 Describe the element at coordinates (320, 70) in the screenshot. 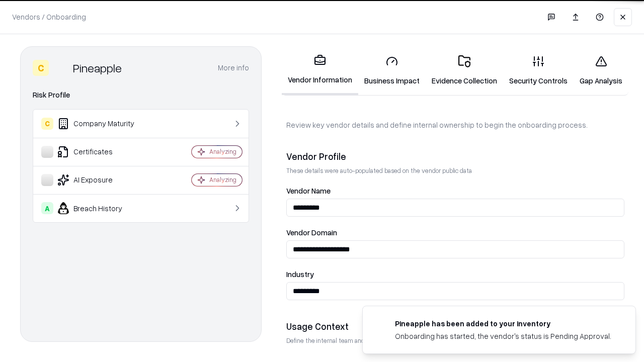

I see `a: Vendor Information` at that location.